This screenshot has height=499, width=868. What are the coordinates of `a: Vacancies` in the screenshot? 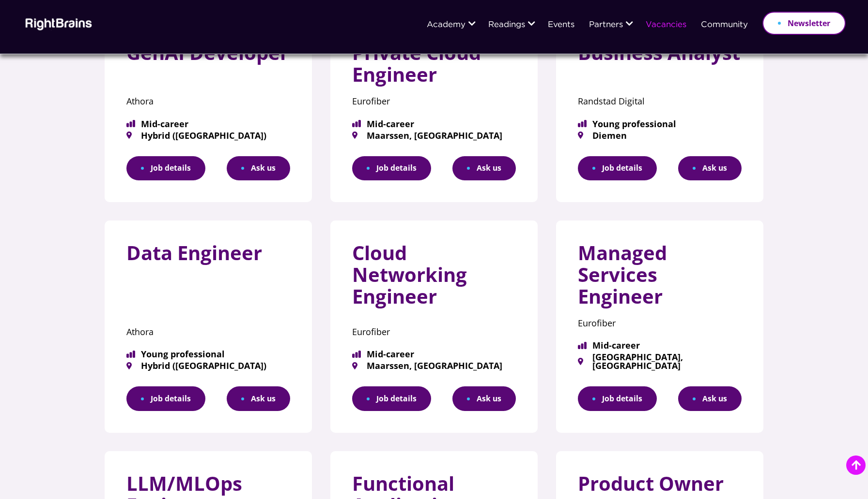 It's located at (666, 25).